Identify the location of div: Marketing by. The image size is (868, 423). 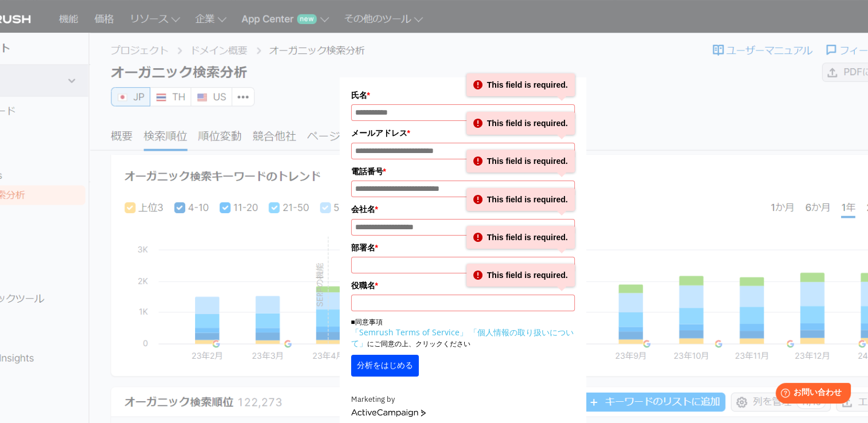
(463, 400).